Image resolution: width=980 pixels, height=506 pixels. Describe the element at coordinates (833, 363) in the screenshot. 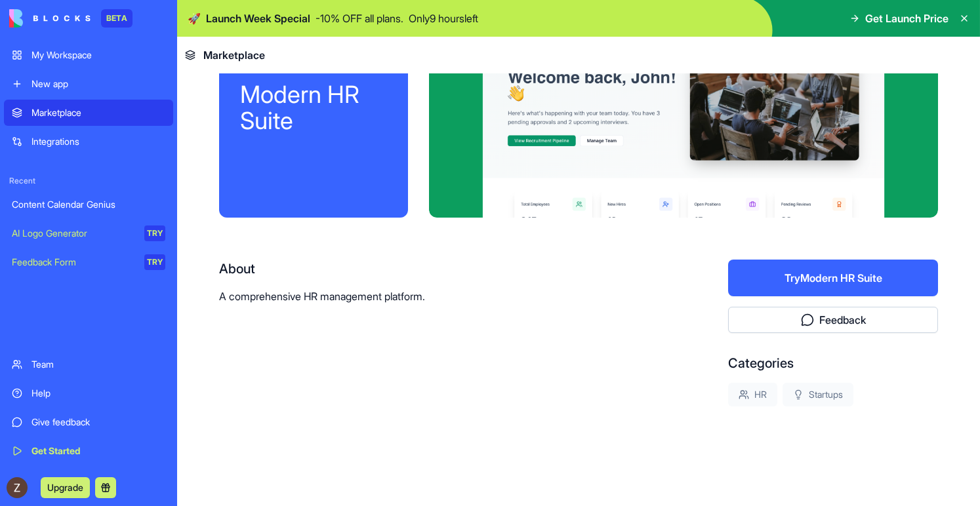

I see `div: Categories` at that location.